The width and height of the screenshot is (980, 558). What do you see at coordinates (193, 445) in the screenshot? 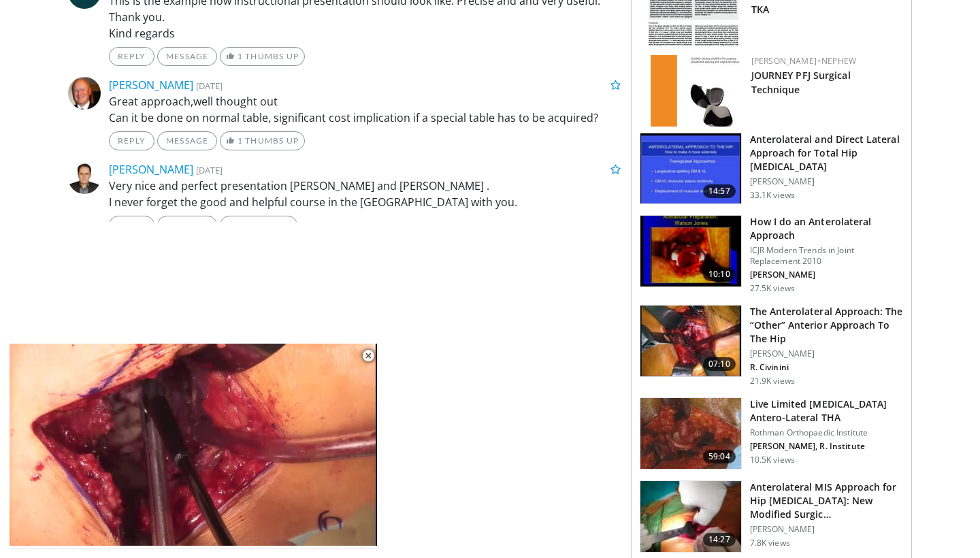
I see `video-js: Video Player` at bounding box center [193, 445].